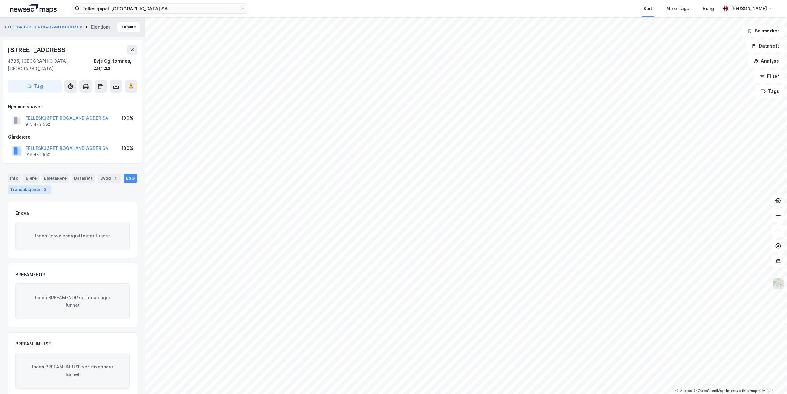  What do you see at coordinates (129, 27) in the screenshot?
I see `button: Tilbake` at bounding box center [129, 27].